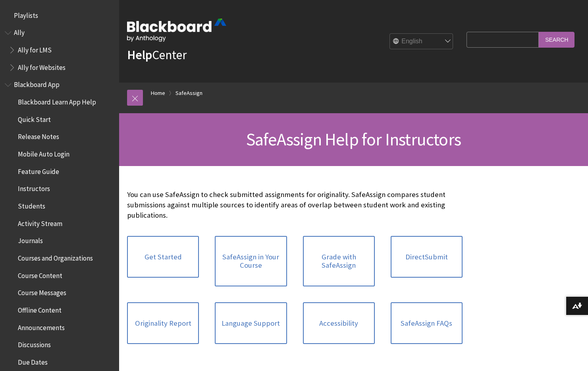 This screenshot has width=588, height=371. What do you see at coordinates (32, 205) in the screenshot?
I see `span: Students` at bounding box center [32, 205].